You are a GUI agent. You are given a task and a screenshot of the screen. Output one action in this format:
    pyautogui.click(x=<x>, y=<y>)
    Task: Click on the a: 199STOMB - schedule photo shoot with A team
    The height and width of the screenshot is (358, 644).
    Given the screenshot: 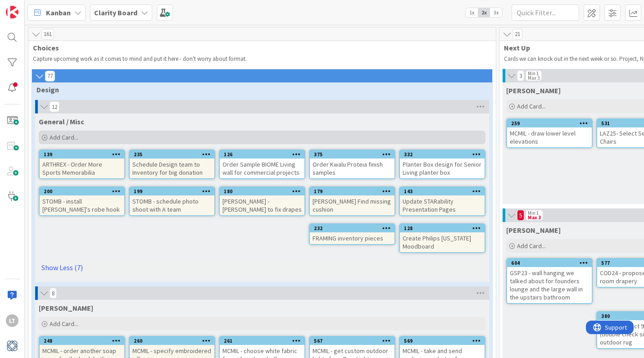 What is the action you would take?
    pyautogui.click(x=172, y=201)
    